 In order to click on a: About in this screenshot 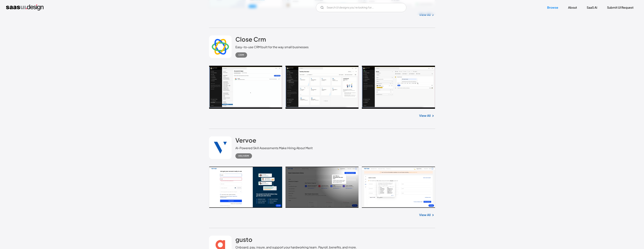, I will do `click(572, 7)`.